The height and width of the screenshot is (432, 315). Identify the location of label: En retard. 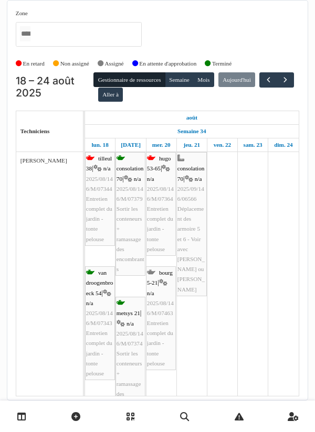
(34, 64).